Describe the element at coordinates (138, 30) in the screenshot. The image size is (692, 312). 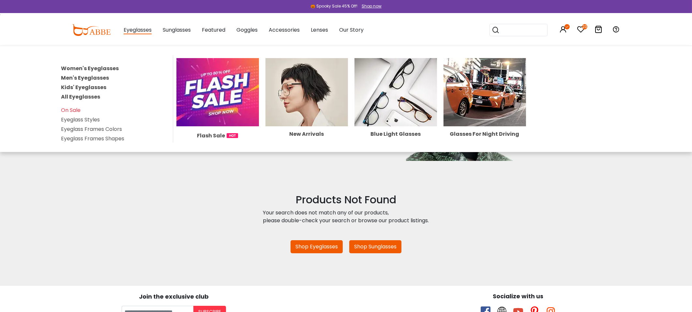
I see `span: Eyeglasses` at that location.